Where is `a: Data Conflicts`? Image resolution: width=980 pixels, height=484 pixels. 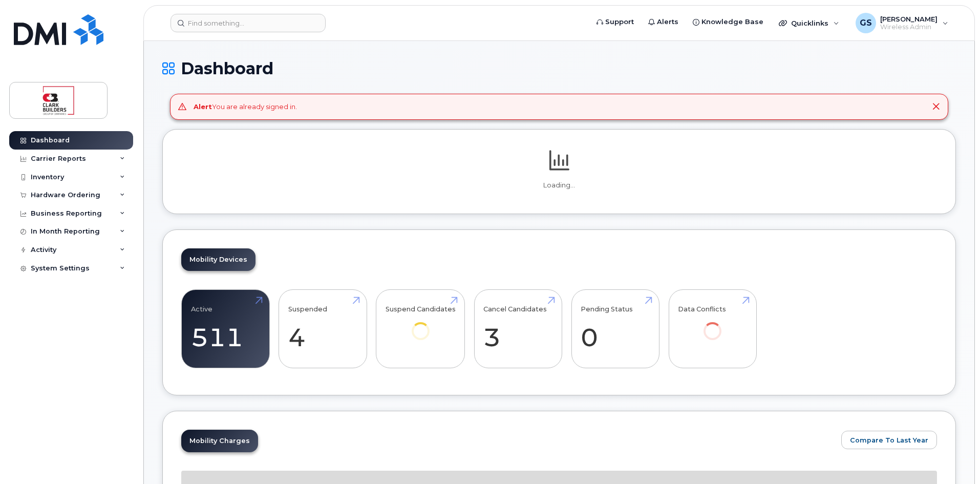 a: Data Conflicts is located at coordinates (712, 324).